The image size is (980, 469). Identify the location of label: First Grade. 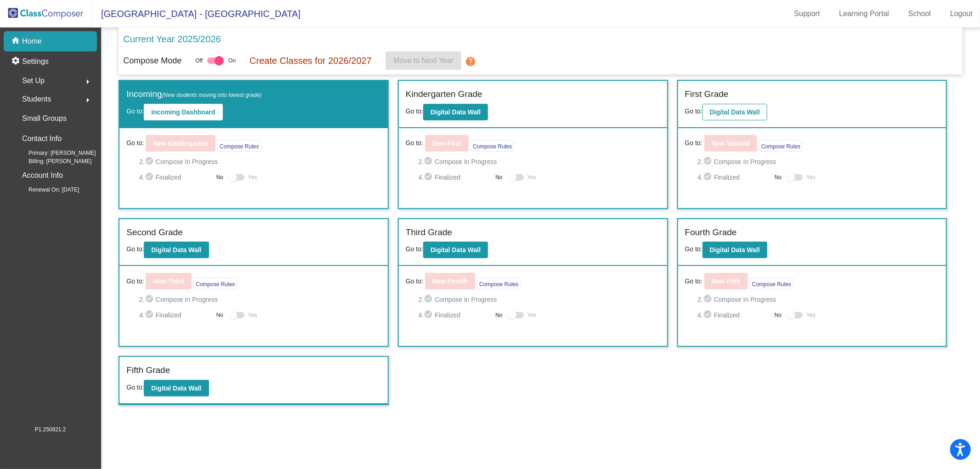
(706, 94).